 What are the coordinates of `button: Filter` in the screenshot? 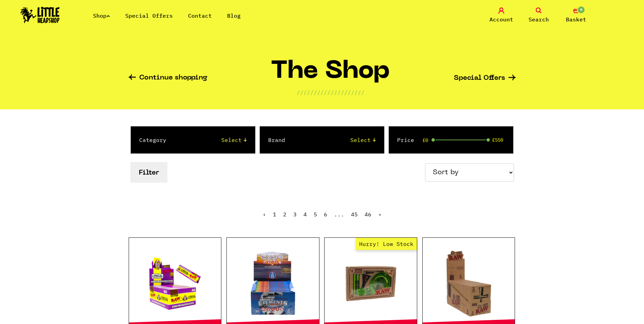 It's located at (149, 172).